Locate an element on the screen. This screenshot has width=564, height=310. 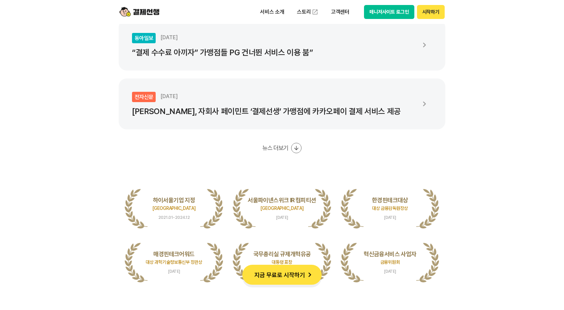
p: 금융위원회 is located at coordinates (390, 262).